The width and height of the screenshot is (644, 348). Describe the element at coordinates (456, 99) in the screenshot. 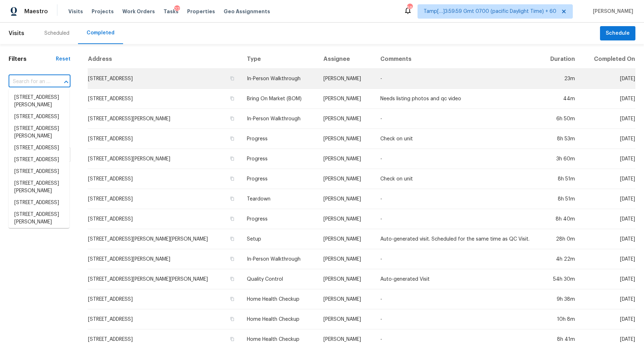

I see `td: Needs listing photos and qc video` at that location.